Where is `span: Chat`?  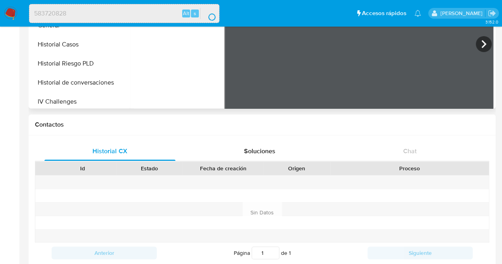 span: Chat is located at coordinates (410, 151).